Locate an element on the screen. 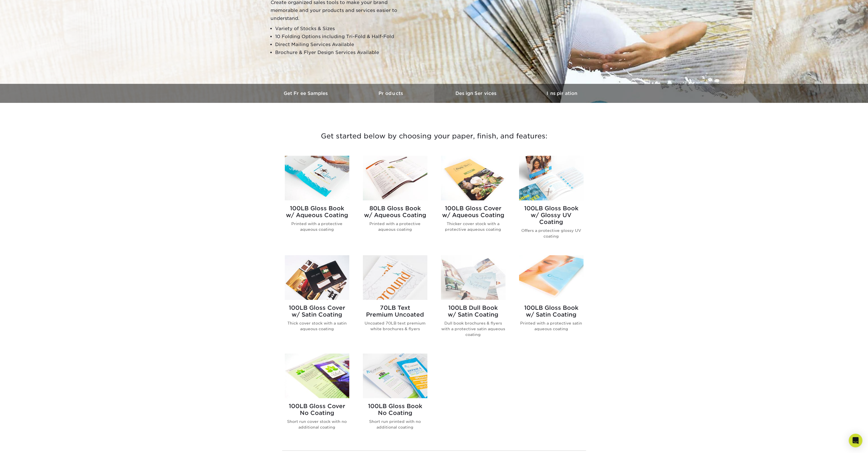 Image resolution: width=868 pixels, height=453 pixels. img: 80LB Gloss Book<br/>w/ Aqueous Coating Brochures & Flyers is located at coordinates (395, 178).